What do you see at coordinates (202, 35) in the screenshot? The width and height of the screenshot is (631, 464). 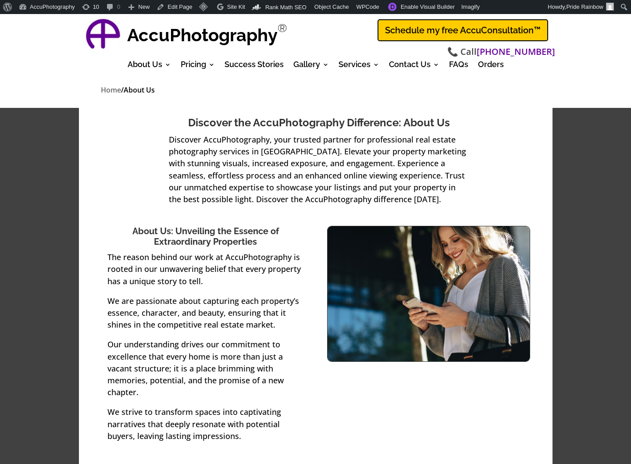 I see `strong: AccuPhotography` at bounding box center [202, 35].